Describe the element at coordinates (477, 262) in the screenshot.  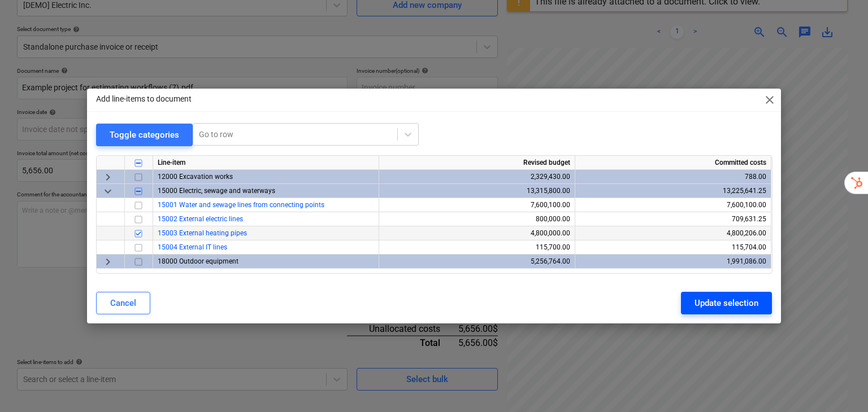
I see `div: 5,256,764.00` at that location.